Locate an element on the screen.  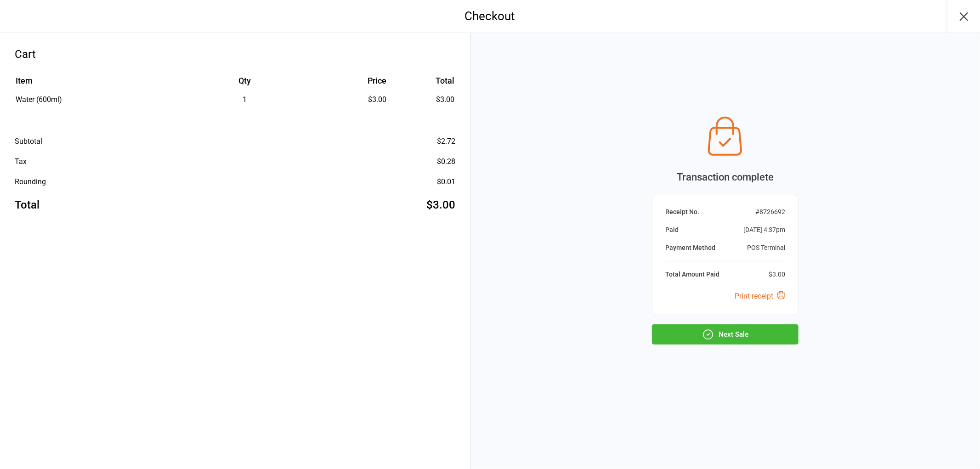
div: Total is located at coordinates (27, 205).